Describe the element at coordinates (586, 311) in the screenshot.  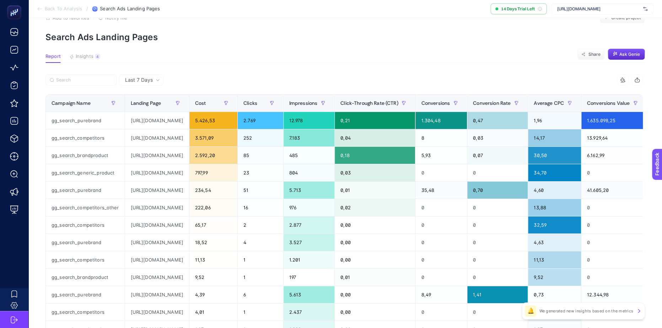
I see `p: We generated new insights based on the metrics` at that location.